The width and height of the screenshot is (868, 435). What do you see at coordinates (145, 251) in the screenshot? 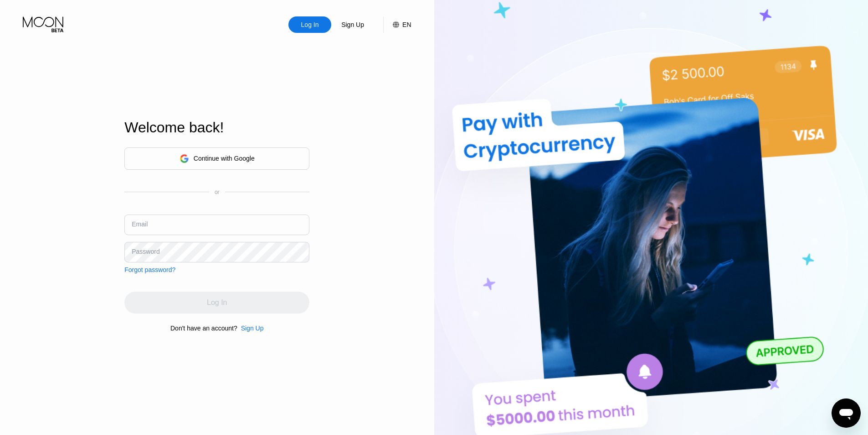
I see `div: Password` at bounding box center [145, 251].